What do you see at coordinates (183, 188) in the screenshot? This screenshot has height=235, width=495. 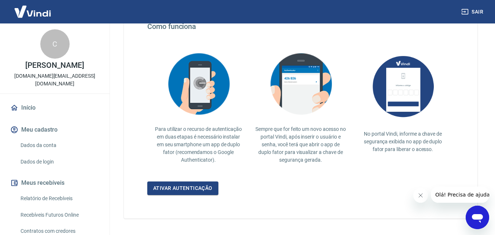 I see `a: Ativar autenticação` at bounding box center [183, 188].